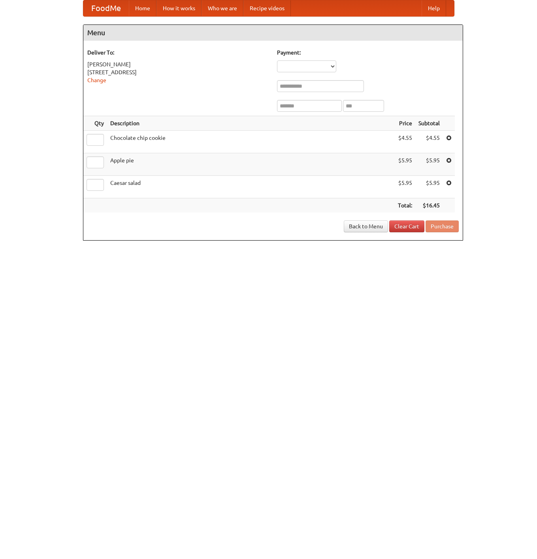 The height and width of the screenshot is (559, 537). What do you see at coordinates (179, 8) in the screenshot?
I see `a: How it works` at bounding box center [179, 8].